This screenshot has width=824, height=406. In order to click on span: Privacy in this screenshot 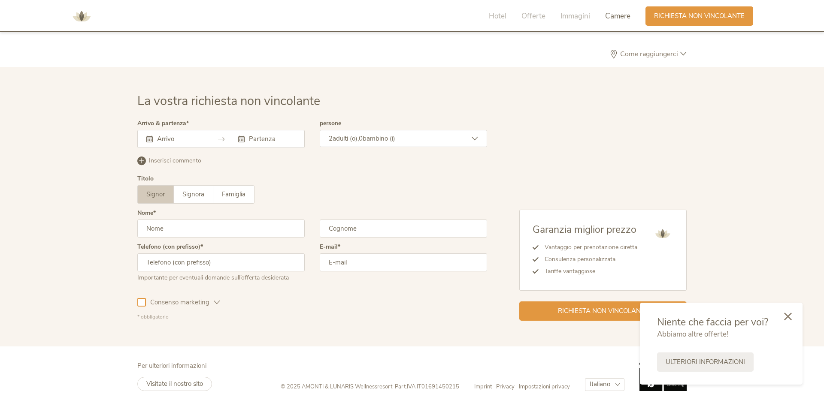, I will do `click(505, 387)`.